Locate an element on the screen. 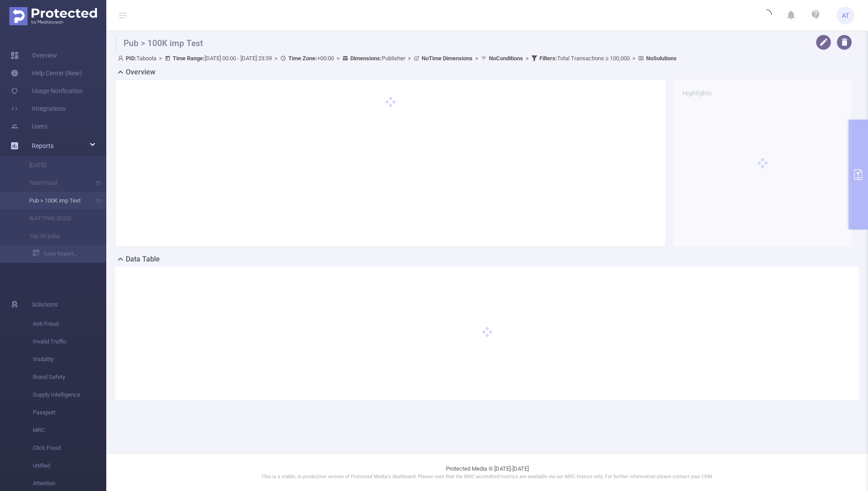 The width and height of the screenshot is (868, 491). b: PID: is located at coordinates (131, 58).